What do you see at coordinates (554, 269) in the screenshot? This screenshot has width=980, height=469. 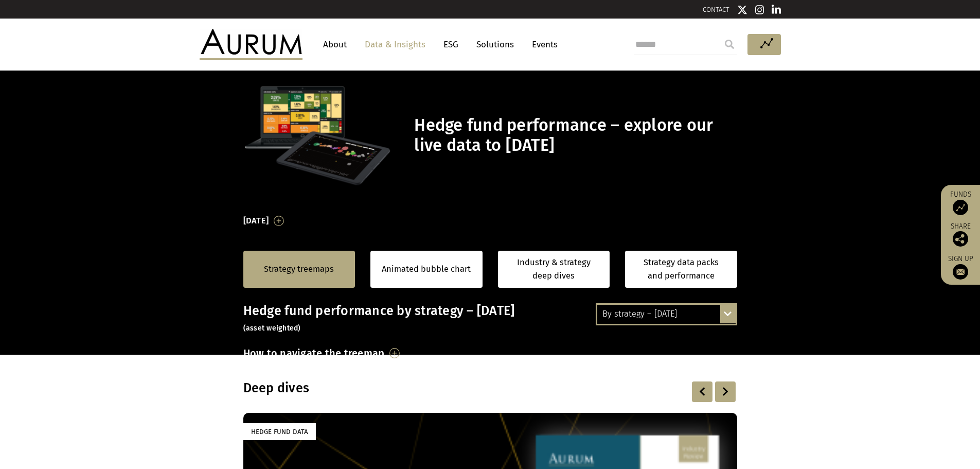 I see `a: Industry & strategy deep dives` at bounding box center [554, 269].